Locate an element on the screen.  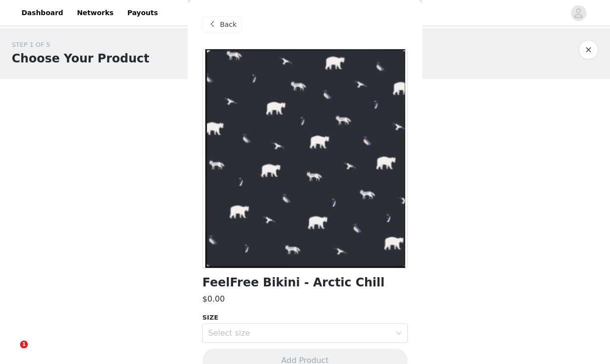
div: STEP 1 OF 5 is located at coordinates (80, 45).